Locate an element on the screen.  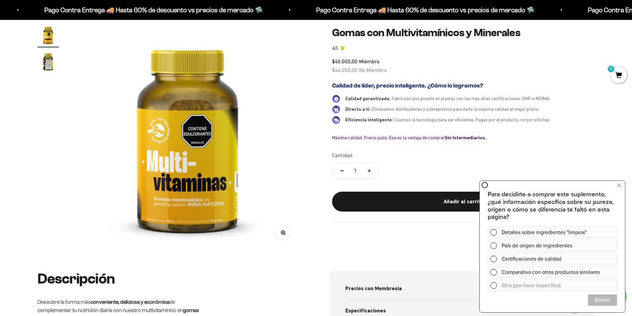
img: Calidad garantizada is located at coordinates (336, 99).